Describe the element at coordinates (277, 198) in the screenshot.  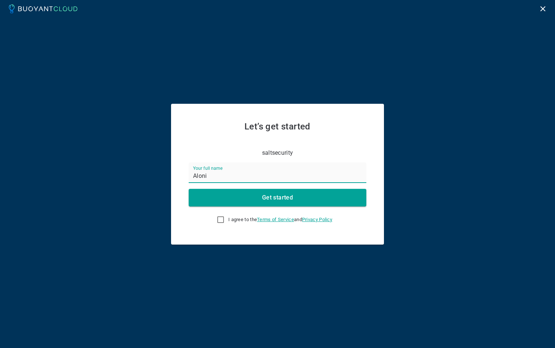
I see `button: Get started` at that location.